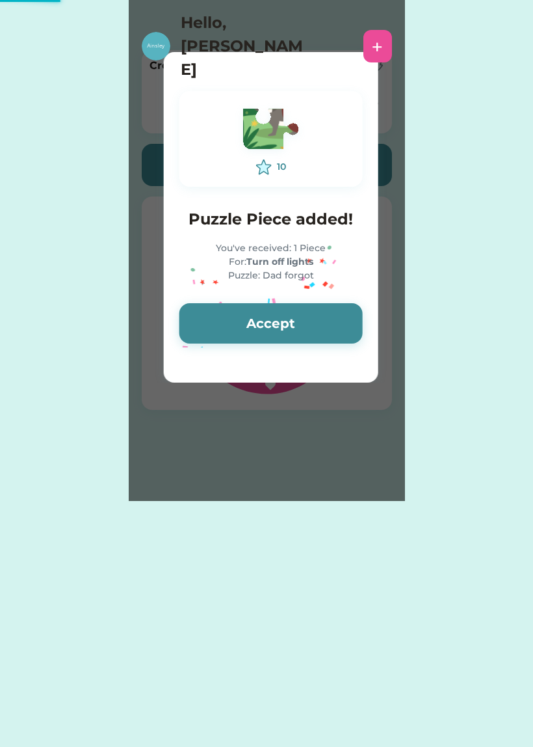  What do you see at coordinates (271, 323) in the screenshot?
I see `button: Accept` at bounding box center [271, 323].